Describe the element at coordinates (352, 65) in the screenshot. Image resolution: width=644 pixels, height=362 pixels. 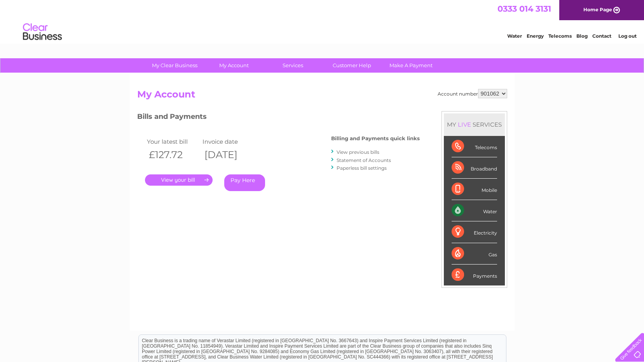
I see `a: Customer Help` at that location.